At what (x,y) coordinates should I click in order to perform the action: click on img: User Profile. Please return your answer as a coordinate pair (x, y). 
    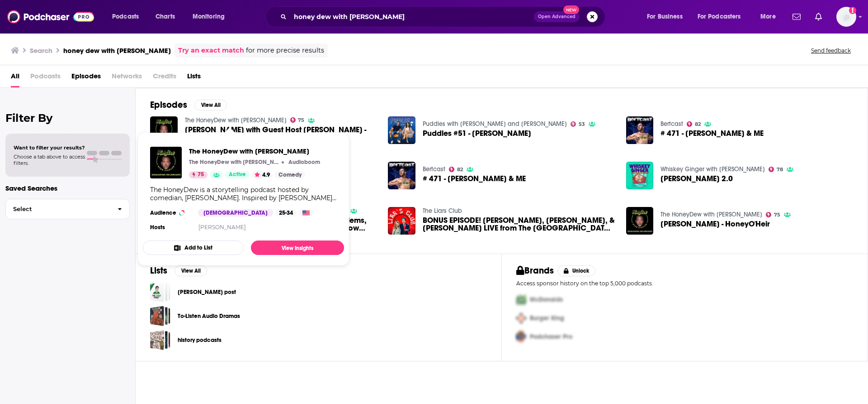
    Looking at the image, I should click on (847, 16).